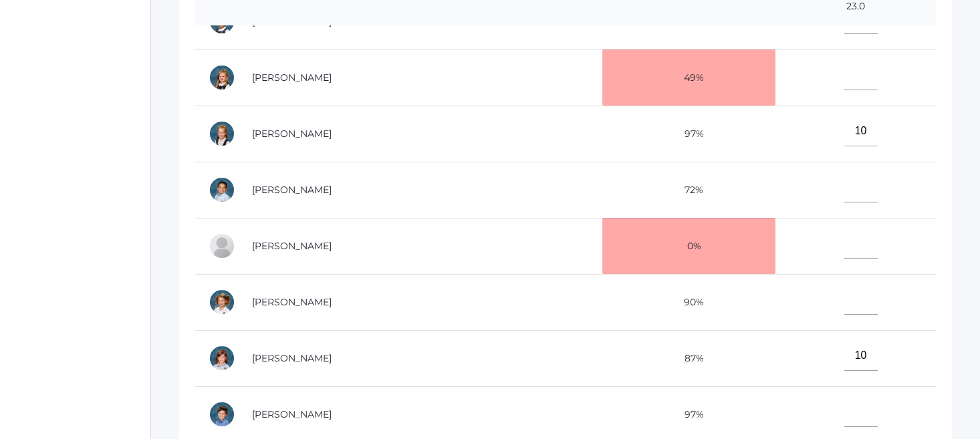 The height and width of the screenshot is (439, 980). Describe the element at coordinates (689, 190) in the screenshot. I see `td: 72%` at that location.